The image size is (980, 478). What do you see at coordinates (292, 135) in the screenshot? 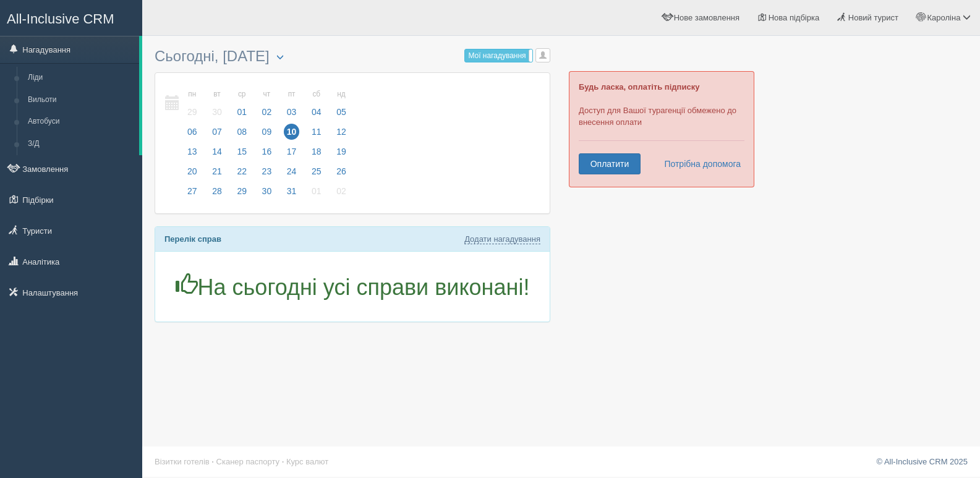
I see `a: 10` at bounding box center [292, 135].